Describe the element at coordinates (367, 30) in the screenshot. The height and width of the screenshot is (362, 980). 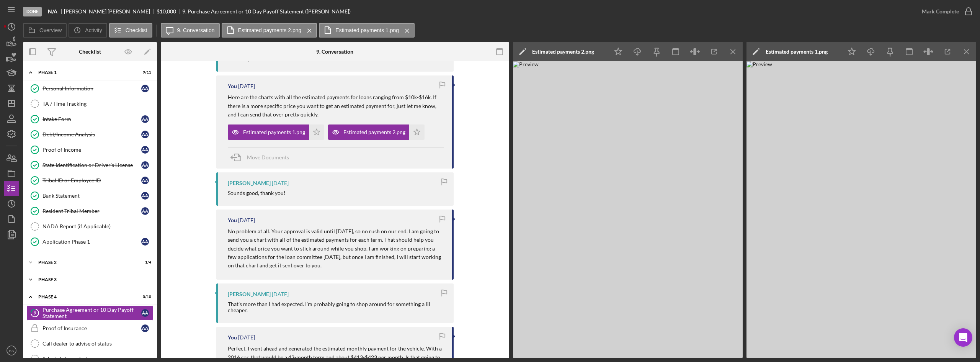
I see `label: Estimated payments 1.png` at that location.